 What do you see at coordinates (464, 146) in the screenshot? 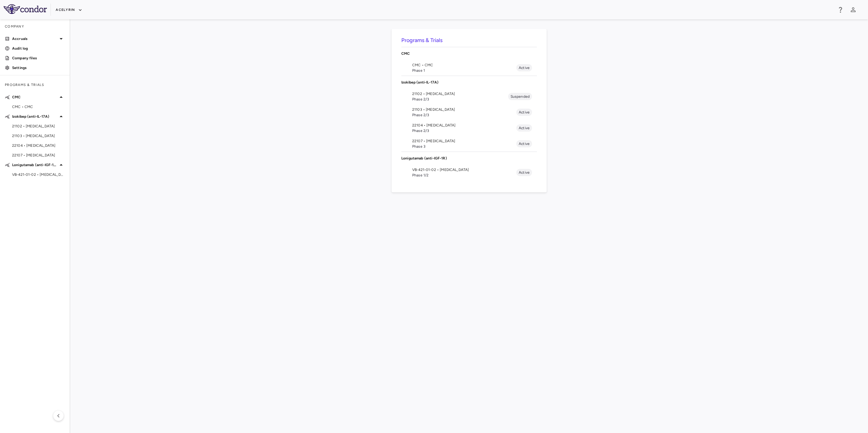
I see `span: Phase 3` at bounding box center [464, 146].